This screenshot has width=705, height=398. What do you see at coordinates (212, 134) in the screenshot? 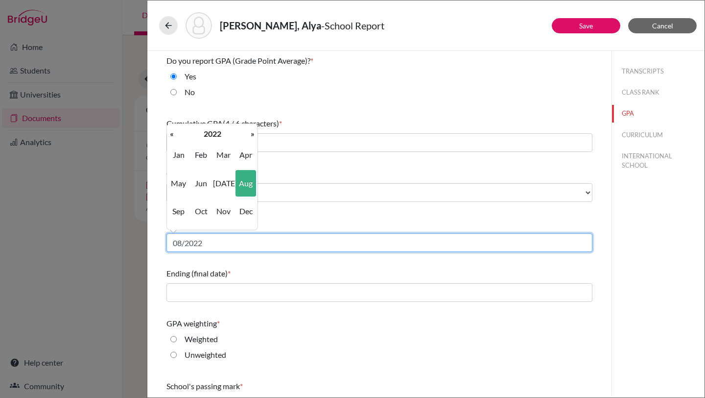
I see `th: 2022` at bounding box center [212, 134].